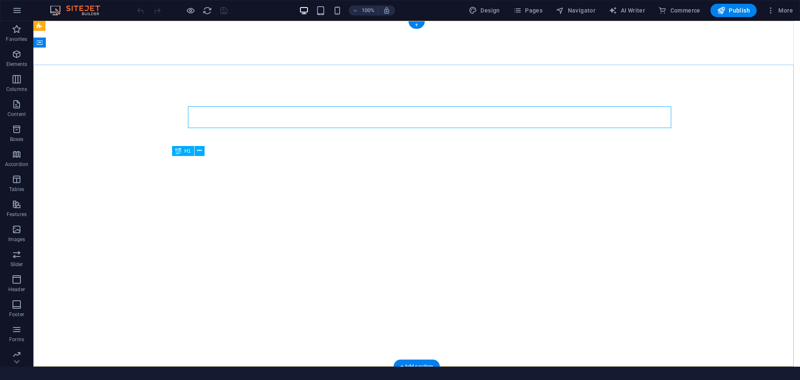  Describe the element at coordinates (17, 239) in the screenshot. I see `p: Images` at that location.